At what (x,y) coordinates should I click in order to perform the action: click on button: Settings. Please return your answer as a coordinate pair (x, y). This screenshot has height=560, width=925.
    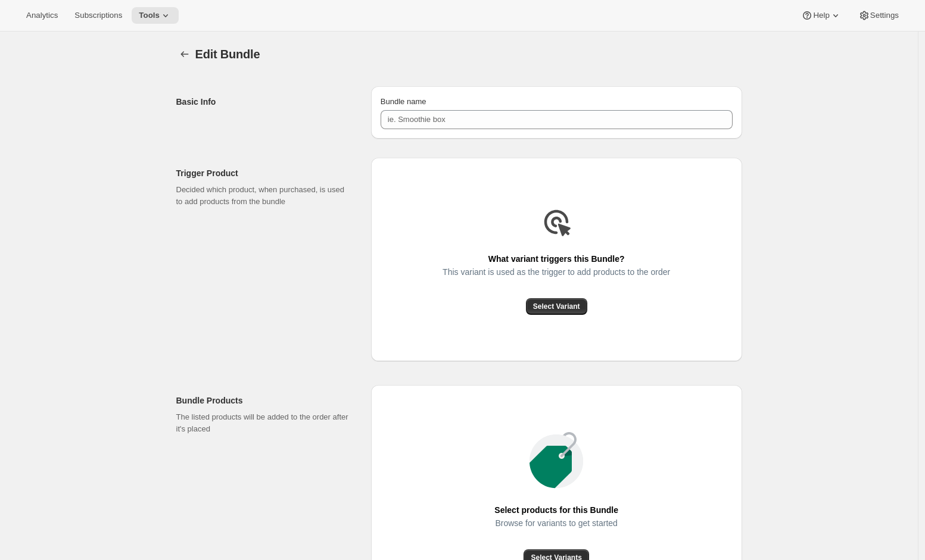
    Looking at the image, I should click on (878, 16).